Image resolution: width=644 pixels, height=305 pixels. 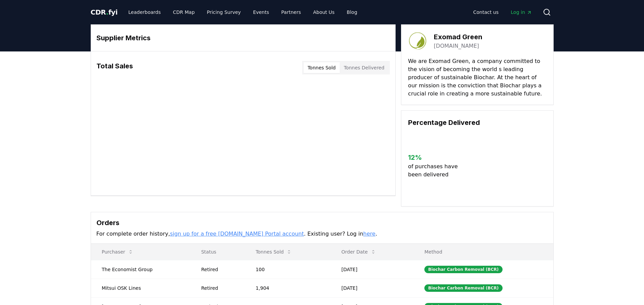 I want to click on h3: Exomad Green, so click(x=457, y=37).